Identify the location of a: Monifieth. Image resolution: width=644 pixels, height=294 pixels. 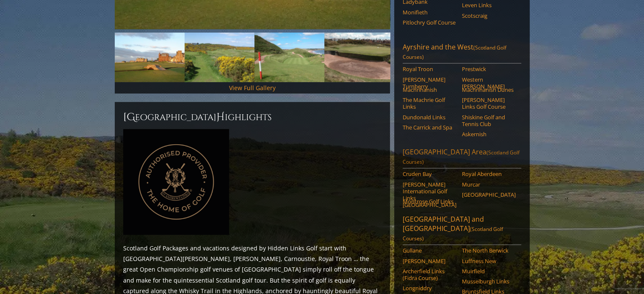
(429, 12).